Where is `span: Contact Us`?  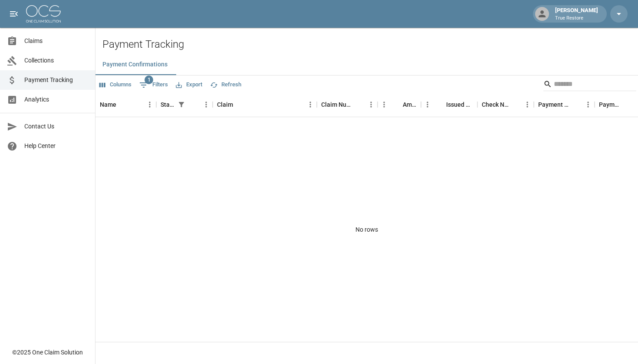
span: Contact Us is located at coordinates (56, 126).